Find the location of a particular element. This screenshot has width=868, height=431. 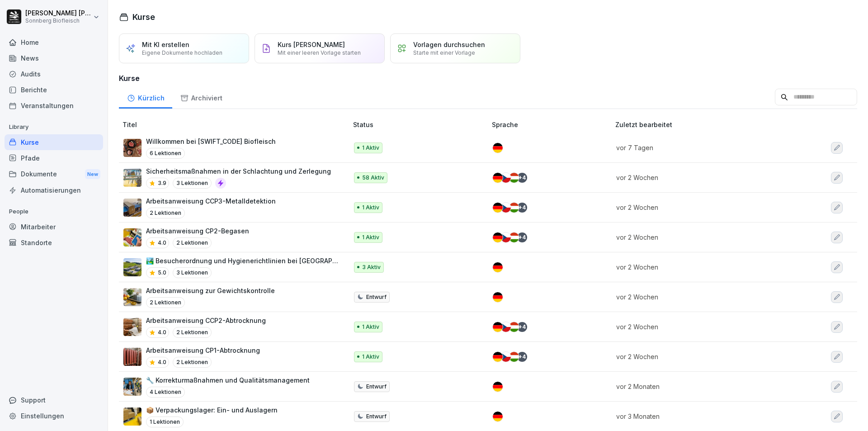

img: bg9xlr7342z5nsf7ao8e1prm.png is located at coordinates (133, 178).